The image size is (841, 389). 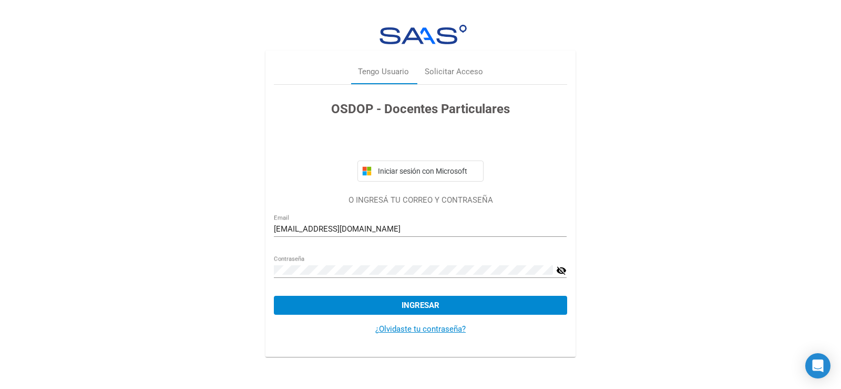 What do you see at coordinates (818, 365) in the screenshot?
I see `div: Open Intercom Messenger` at bounding box center [818, 365].